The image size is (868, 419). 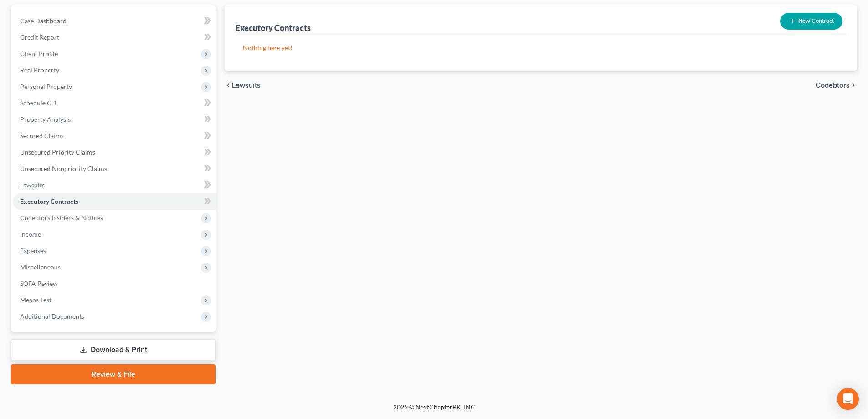 What do you see at coordinates (39, 53) in the screenshot?
I see `span: Client Profile` at bounding box center [39, 53].